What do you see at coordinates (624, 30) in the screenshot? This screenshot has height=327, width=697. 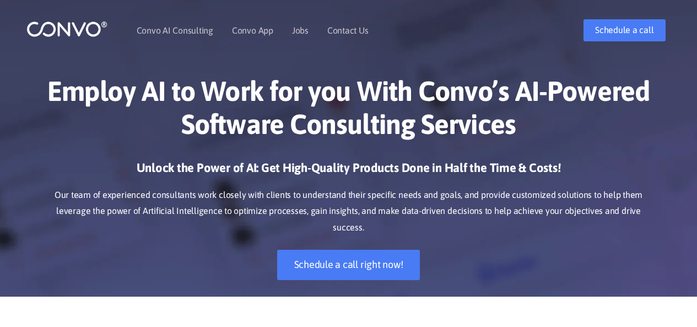 I see `a: Schedule a call` at bounding box center [624, 30].